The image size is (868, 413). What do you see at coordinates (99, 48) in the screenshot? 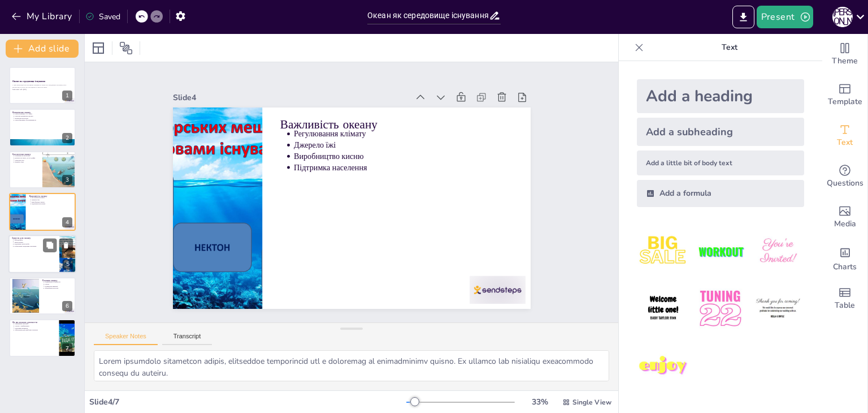
I see `div: Layout` at bounding box center [99, 48].